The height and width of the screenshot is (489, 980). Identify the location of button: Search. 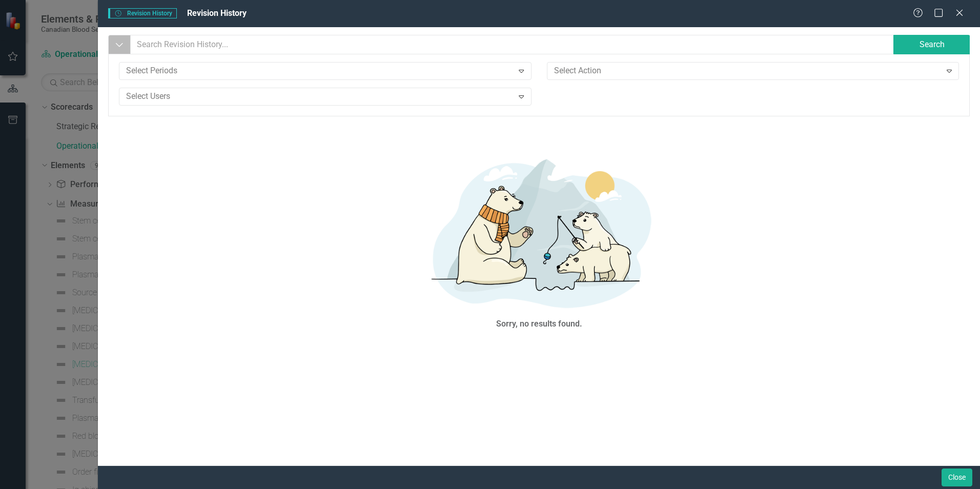
(932, 45).